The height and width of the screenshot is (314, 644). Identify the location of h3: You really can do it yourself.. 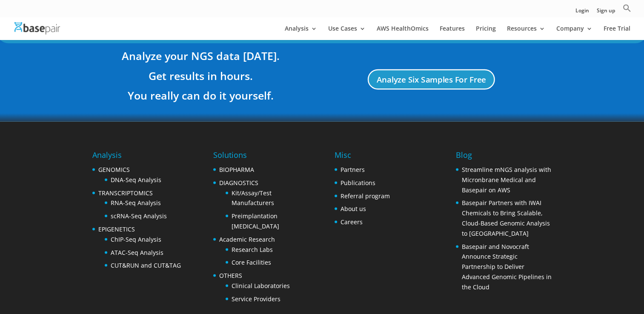
(201, 97).